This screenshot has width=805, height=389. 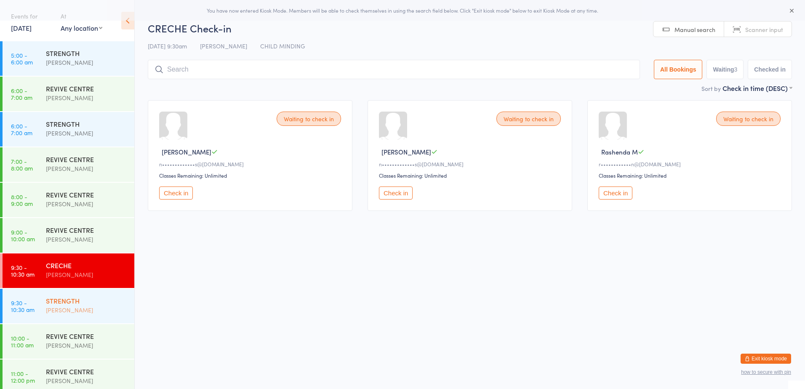 What do you see at coordinates (711, 88) in the screenshot?
I see `label: Sort by` at bounding box center [711, 88].